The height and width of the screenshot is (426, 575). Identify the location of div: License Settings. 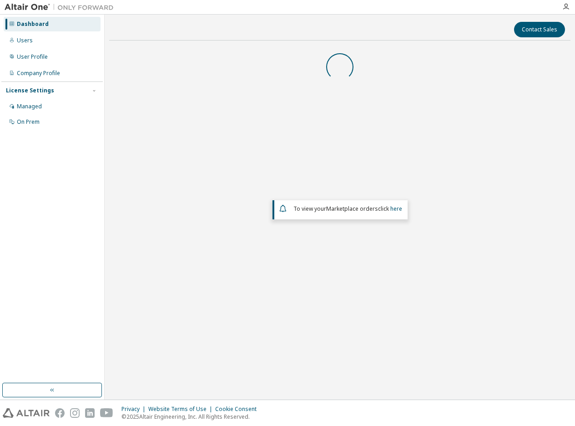
(30, 91).